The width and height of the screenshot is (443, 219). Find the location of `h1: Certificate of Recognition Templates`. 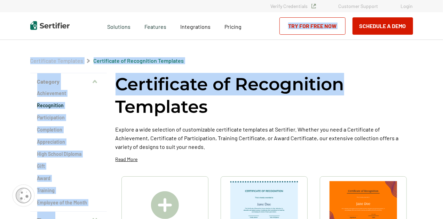

h1: Certificate of Recognition Templates is located at coordinates (264, 96).